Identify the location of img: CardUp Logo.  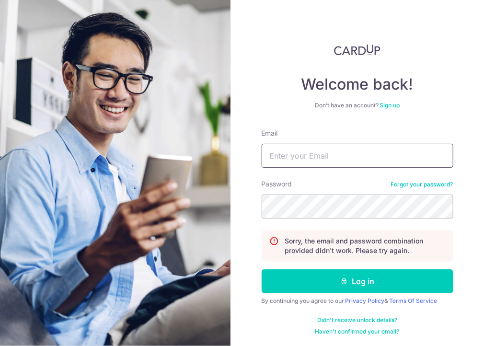
(357, 50).